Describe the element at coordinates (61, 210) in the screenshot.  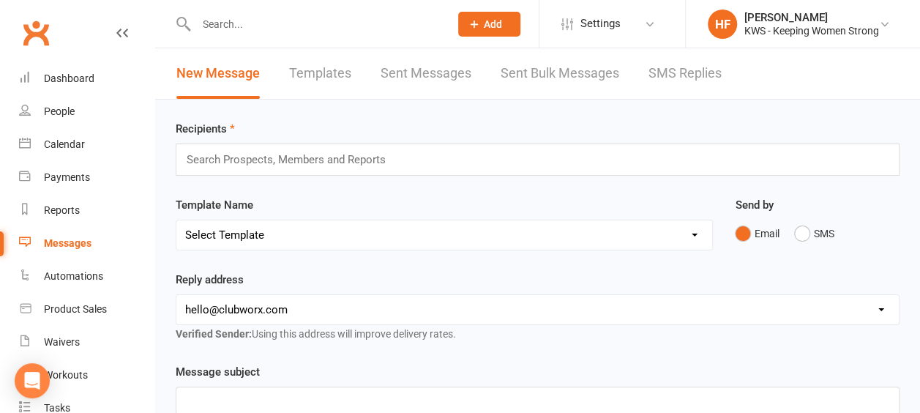
I see `div: Reports` at that location.